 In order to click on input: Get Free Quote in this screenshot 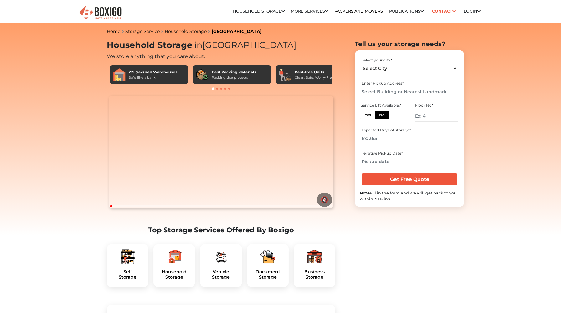, I will do `click(409, 179)`.